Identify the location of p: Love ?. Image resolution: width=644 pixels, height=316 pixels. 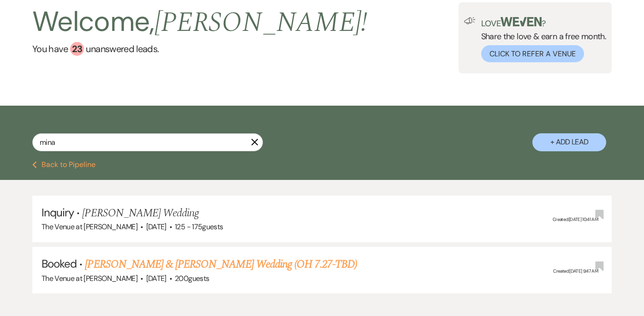
(544, 22).